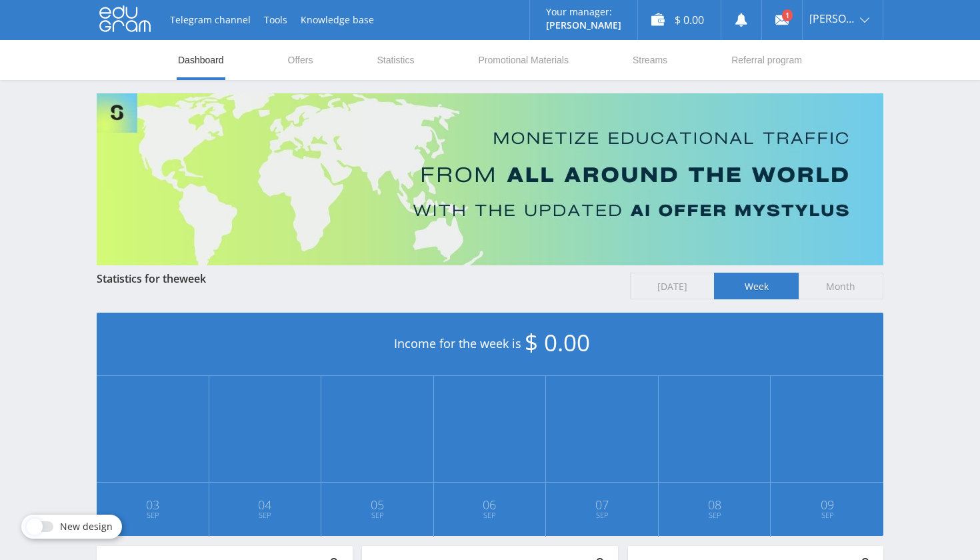  I want to click on span: Week, so click(756, 286).